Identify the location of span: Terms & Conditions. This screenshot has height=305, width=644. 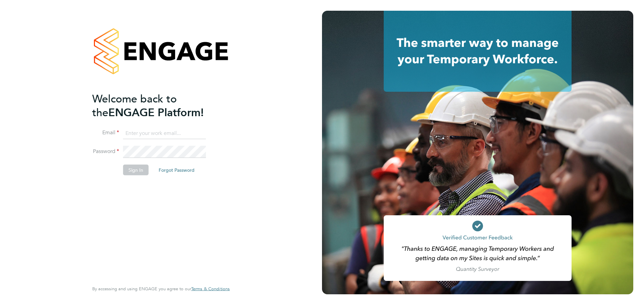
(210, 289).